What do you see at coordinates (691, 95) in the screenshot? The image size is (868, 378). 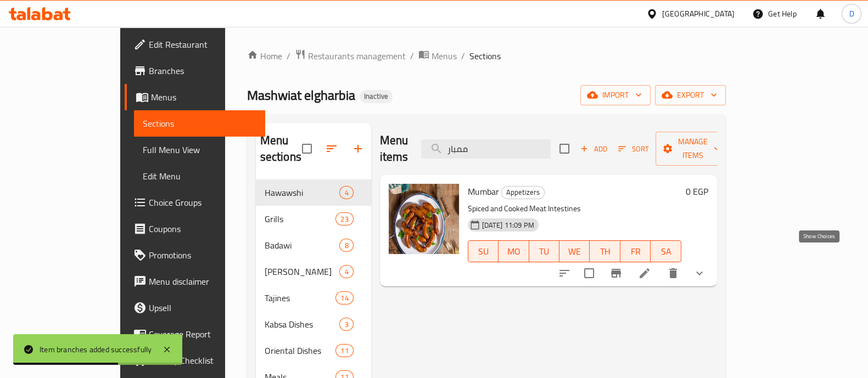 I see `span: export` at bounding box center [691, 95].